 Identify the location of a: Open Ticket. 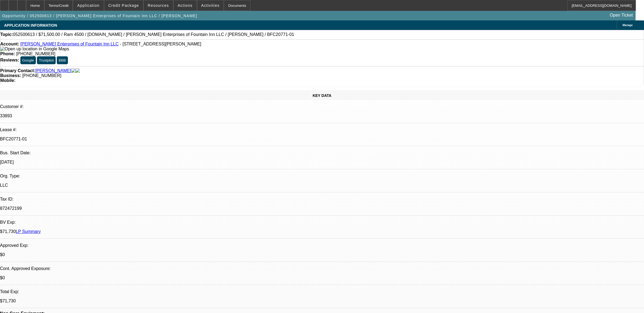
(622, 15).